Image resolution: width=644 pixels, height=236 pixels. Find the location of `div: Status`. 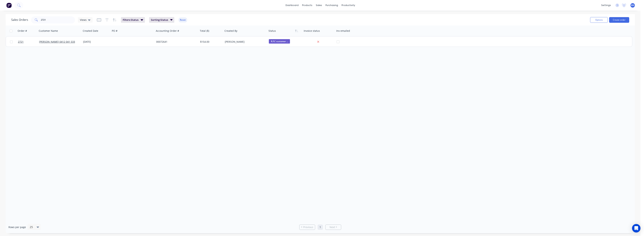

div: Status is located at coordinates (272, 31).